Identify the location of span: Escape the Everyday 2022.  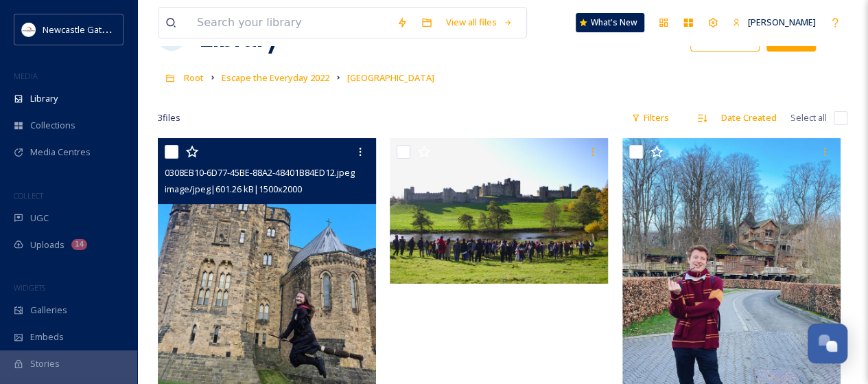
(275, 78).